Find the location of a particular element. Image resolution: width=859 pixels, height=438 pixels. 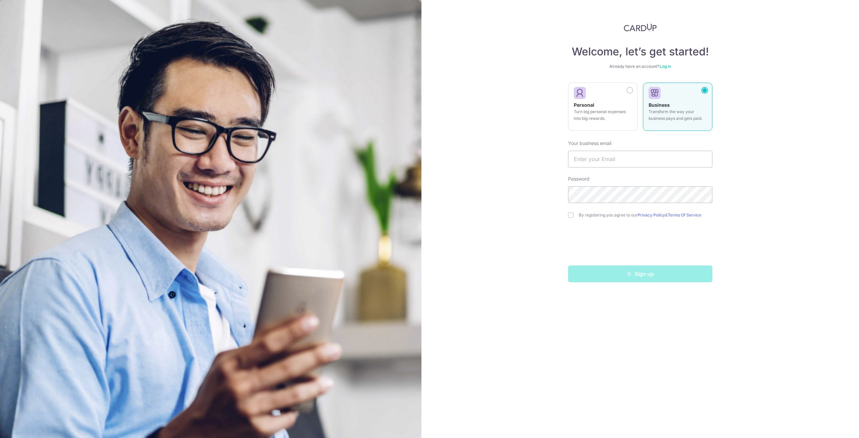

label: Password is located at coordinates (579, 179).